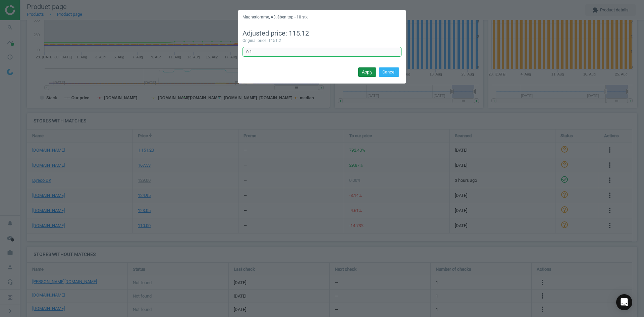  What do you see at coordinates (322, 52) in the screenshot?
I see `input: Enter correct coefficient` at bounding box center [322, 52].